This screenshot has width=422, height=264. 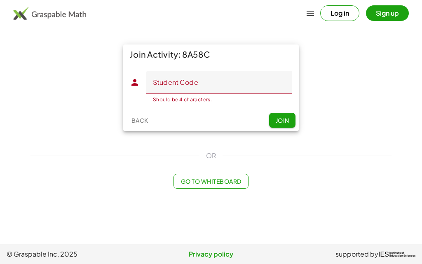 What do you see at coordinates (211, 181) in the screenshot?
I see `span: Go to Whiteboard` at bounding box center [211, 181].